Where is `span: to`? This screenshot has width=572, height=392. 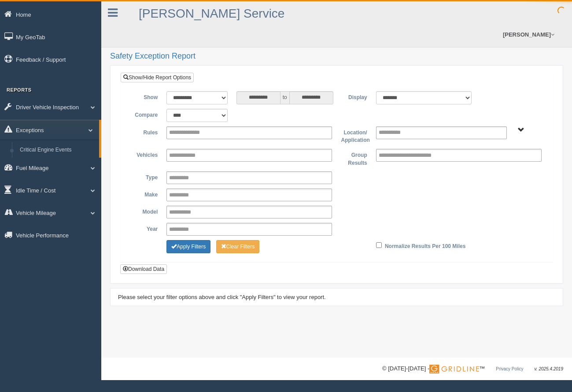 span: to is located at coordinates (285, 98).